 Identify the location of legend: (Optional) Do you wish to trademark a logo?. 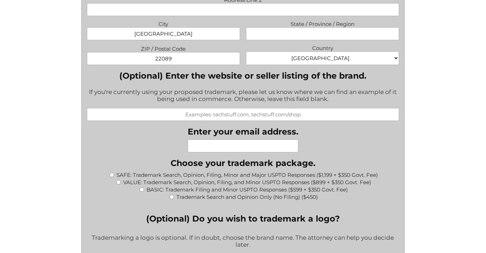
(243, 218).